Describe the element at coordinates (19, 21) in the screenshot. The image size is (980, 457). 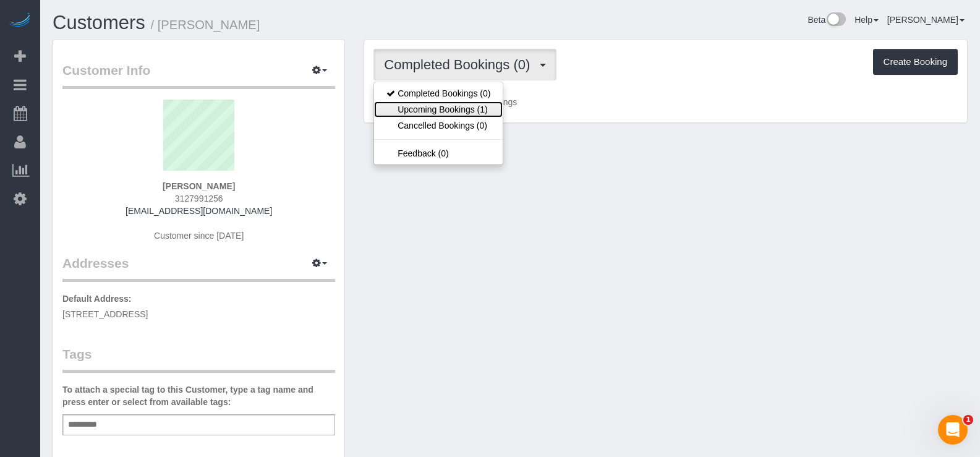
I see `a: Automaid Logo` at that location.